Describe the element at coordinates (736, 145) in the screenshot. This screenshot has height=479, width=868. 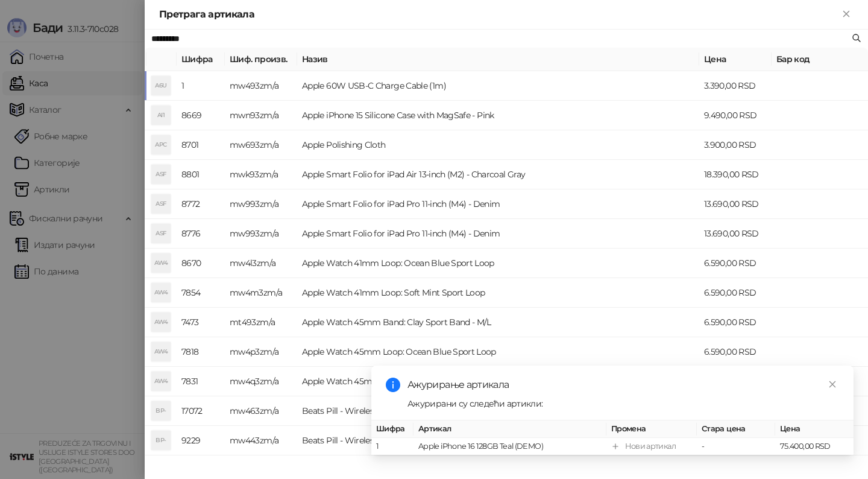
I see `td: 3.900,00 RSD` at that location.